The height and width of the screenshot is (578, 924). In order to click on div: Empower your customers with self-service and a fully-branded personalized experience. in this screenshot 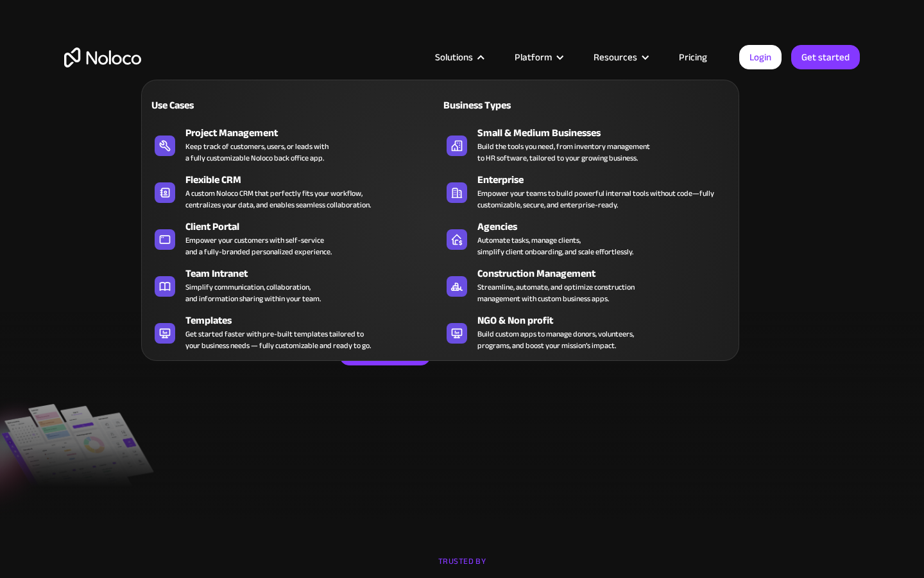, I will do `click(259, 246)`.